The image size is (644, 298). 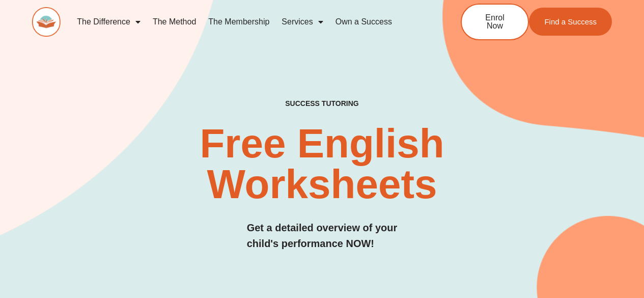 I want to click on a: Services, so click(x=302, y=22).